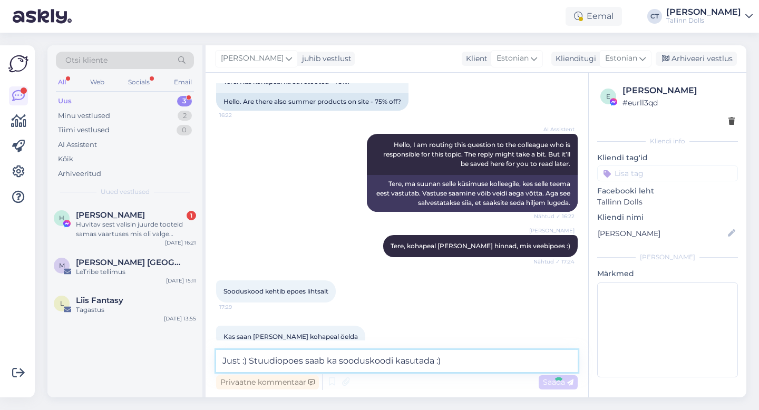 Image resolution: width=759 pixels, height=410 pixels. What do you see at coordinates (661, 233) in the screenshot?
I see `input: Lisa nimi` at bounding box center [661, 233].